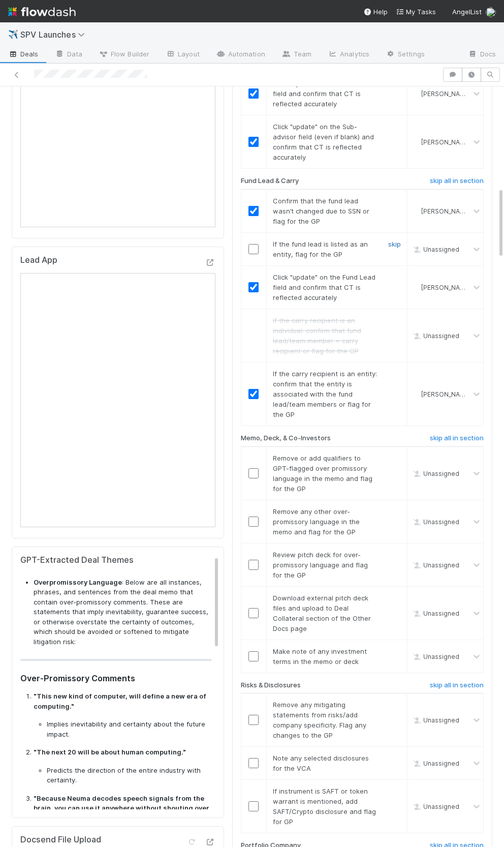 The image size is (504, 847). What do you see at coordinates (317, 335) in the screenshot?
I see `span: If the carry recipient is an individual: confirm that fund lead/team member = carry recipient or ...` at bounding box center [317, 335].